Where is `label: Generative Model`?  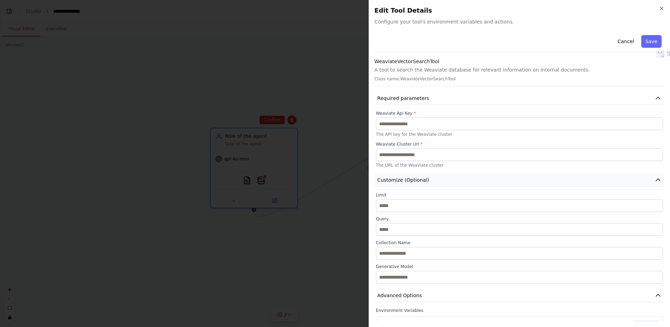
label: Generative Model is located at coordinates (519, 266).